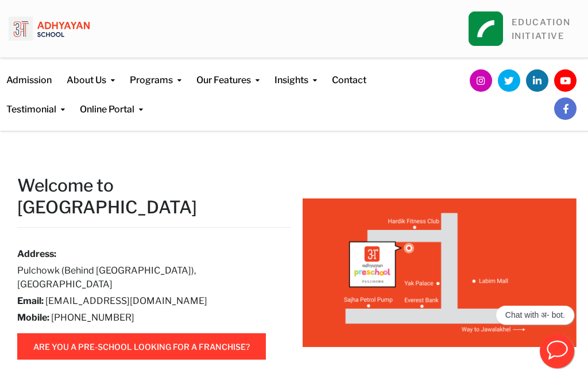  Describe the element at coordinates (33, 317) in the screenshot. I see `strong: Mobile:` at that location.